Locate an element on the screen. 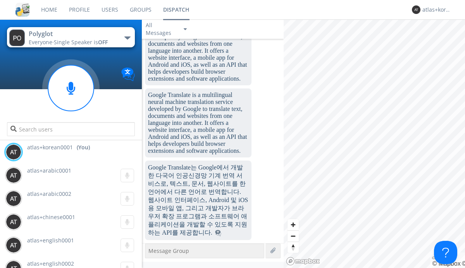 Image resolution: width=465 pixels, height=268 pixels. span: atlas+english0001 is located at coordinates (50, 240).